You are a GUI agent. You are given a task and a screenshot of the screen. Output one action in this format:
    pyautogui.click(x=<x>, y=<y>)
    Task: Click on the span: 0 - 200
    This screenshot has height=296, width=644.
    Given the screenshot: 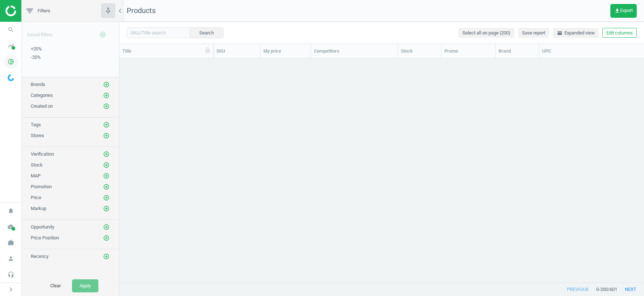 What is the action you would take?
    pyautogui.click(x=602, y=289)
    